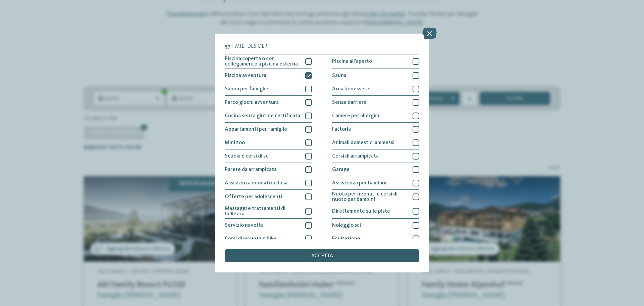 The image size is (644, 306). I want to click on span: Area benessere, so click(351, 89).